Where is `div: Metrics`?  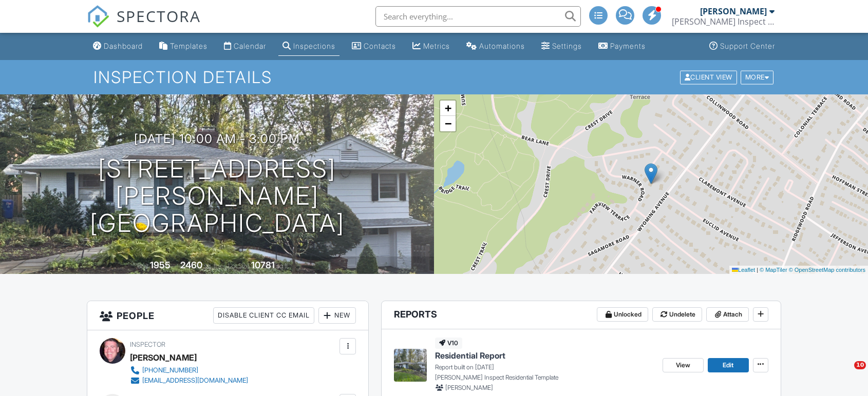 div: Metrics is located at coordinates (437, 45).